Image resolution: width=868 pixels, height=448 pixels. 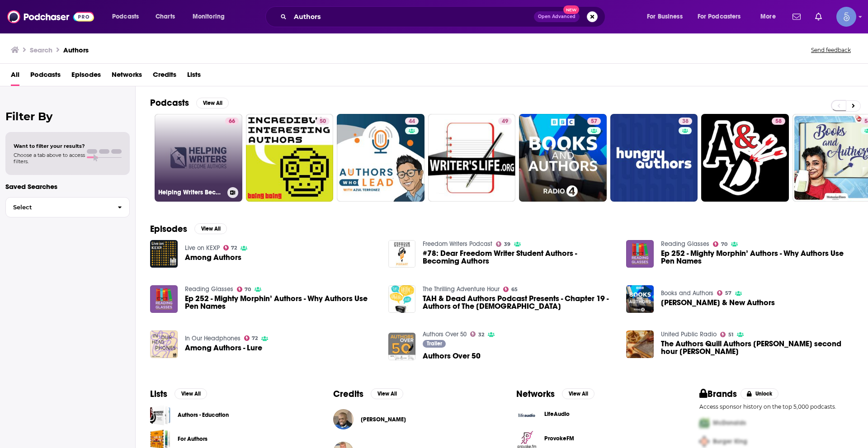 What do you see at coordinates (514, 289) in the screenshot?
I see `span: 65` at bounding box center [514, 289].